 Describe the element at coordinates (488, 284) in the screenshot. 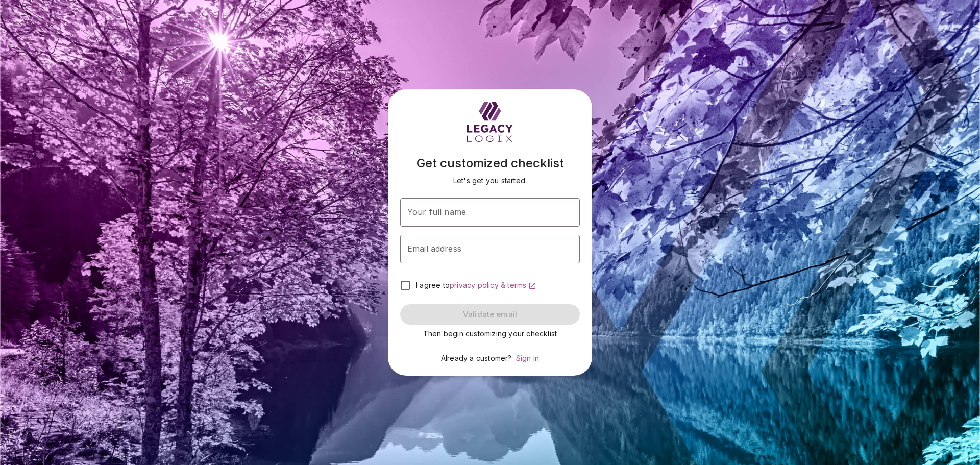

I see `span: privacy policy & terms` at that location.